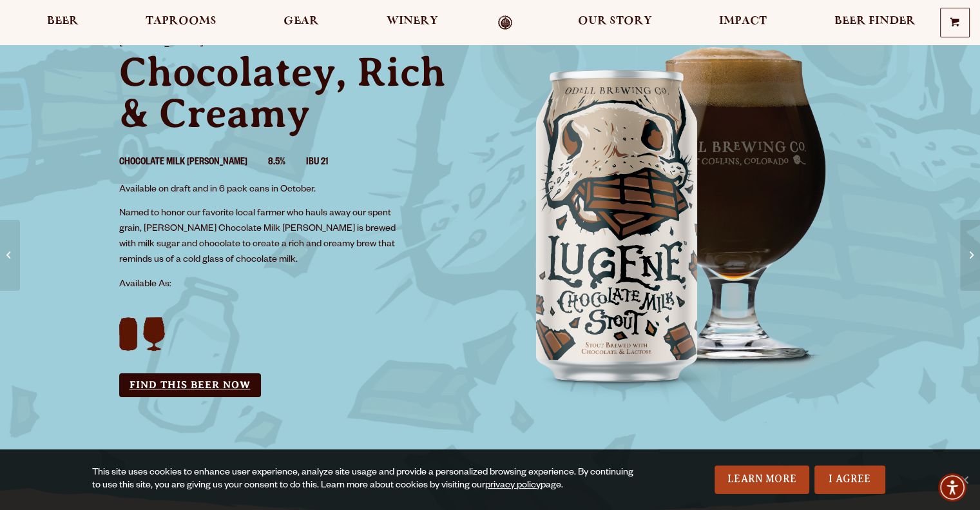 This screenshot has width=980, height=510. What do you see at coordinates (875, 22) in the screenshot?
I see `a: Beer Finder` at bounding box center [875, 22].